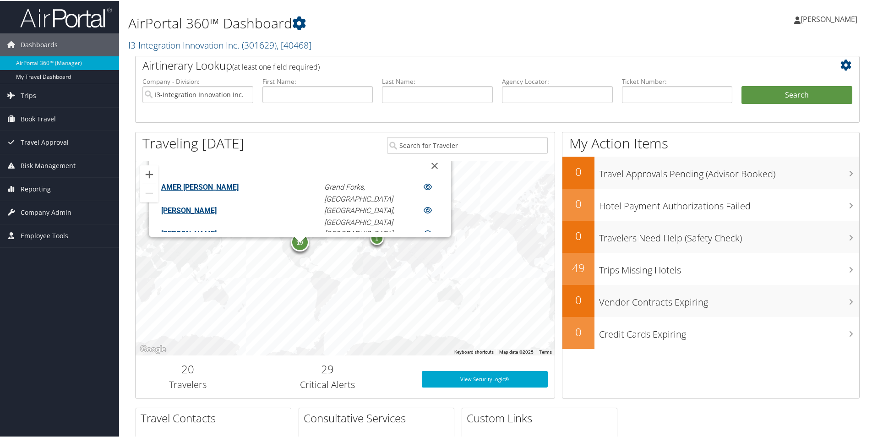  I want to click on a: 0Credit Cards Expiring, so click(711, 332).